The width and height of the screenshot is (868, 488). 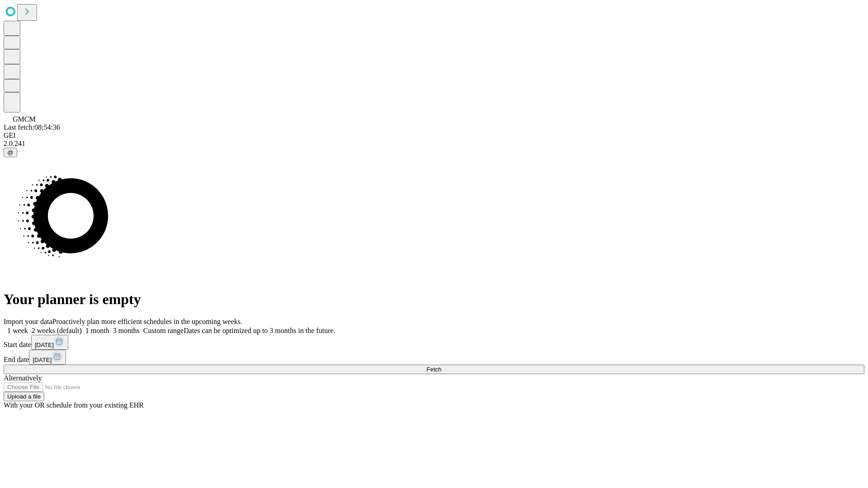 What do you see at coordinates (32, 127) in the screenshot?
I see `span: Last fetch: 08:54:36` at bounding box center [32, 127].